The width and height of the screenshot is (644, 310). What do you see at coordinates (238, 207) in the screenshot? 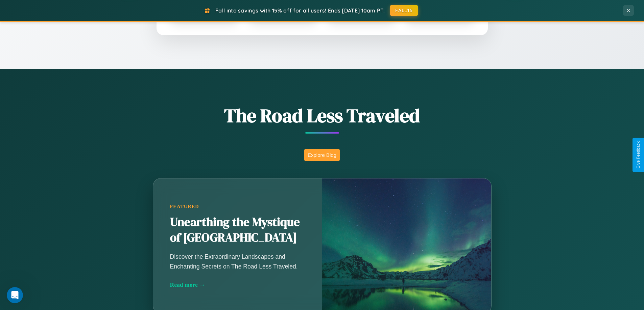
I see `div: Featured` at bounding box center [238, 207].